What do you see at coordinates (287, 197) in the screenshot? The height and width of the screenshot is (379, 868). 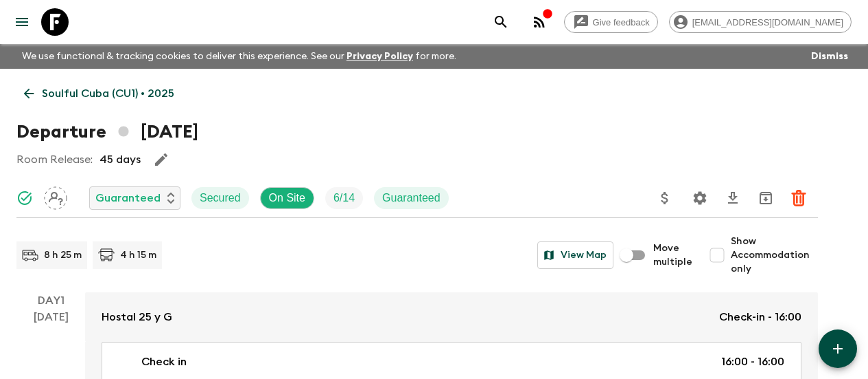 I see `div: On Site` at bounding box center [287, 197].